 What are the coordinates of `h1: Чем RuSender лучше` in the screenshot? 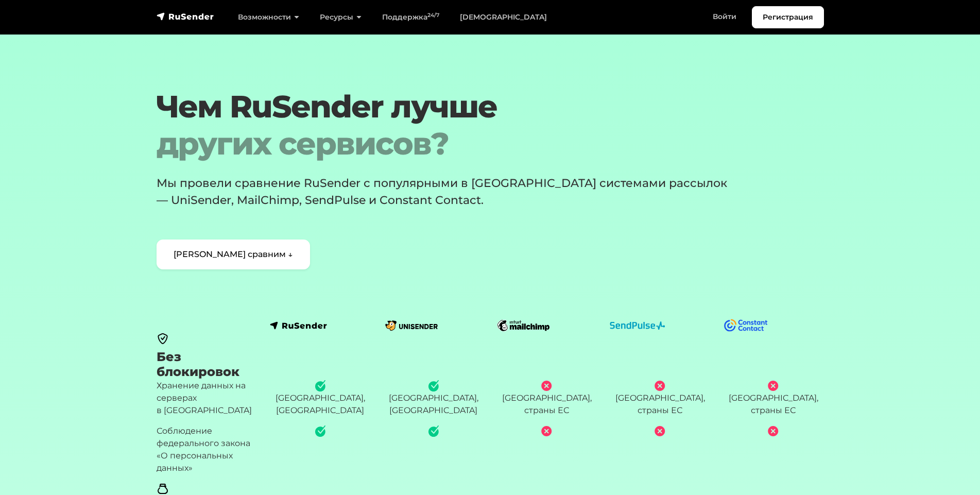 It's located at (462, 126).